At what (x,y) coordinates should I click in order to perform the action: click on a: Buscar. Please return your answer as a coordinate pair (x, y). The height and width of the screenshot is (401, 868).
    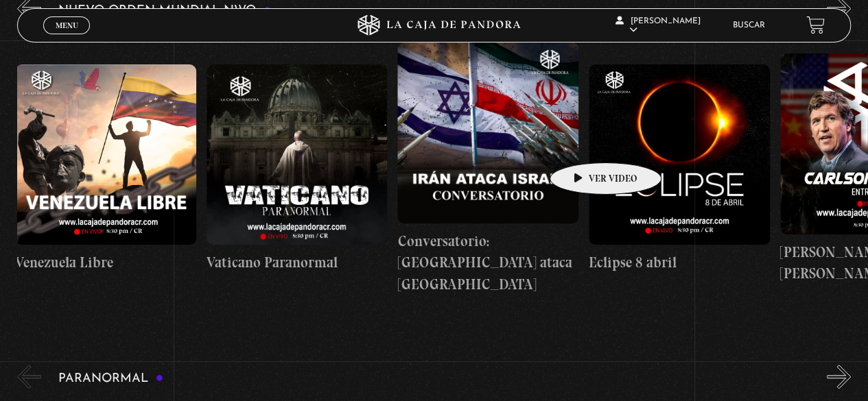
    Looking at the image, I should click on (749, 25).